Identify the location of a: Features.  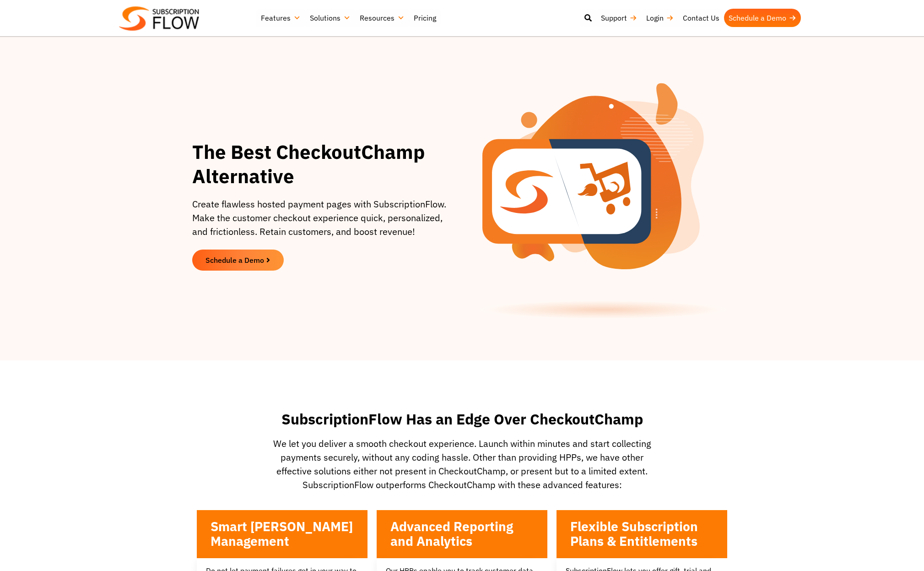
(281, 18).